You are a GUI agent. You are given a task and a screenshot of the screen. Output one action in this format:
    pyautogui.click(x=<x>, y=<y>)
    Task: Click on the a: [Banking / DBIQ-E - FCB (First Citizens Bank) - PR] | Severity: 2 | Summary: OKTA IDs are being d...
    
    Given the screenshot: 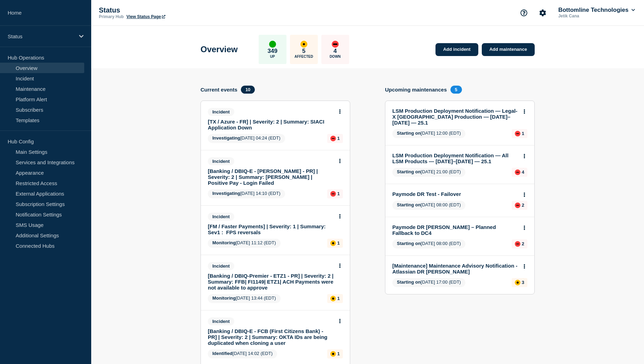 What is the action you would take?
    pyautogui.click(x=271, y=337)
    